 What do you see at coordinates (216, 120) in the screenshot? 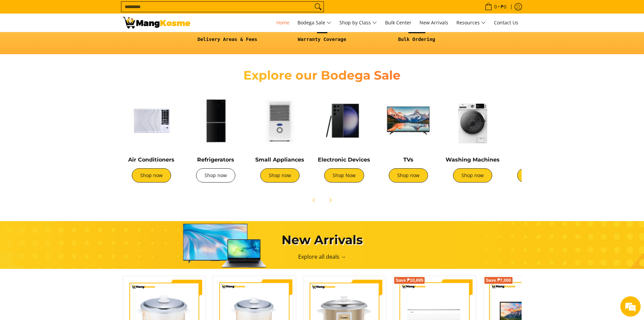
I see `img: Refrigerators` at bounding box center [216, 120].